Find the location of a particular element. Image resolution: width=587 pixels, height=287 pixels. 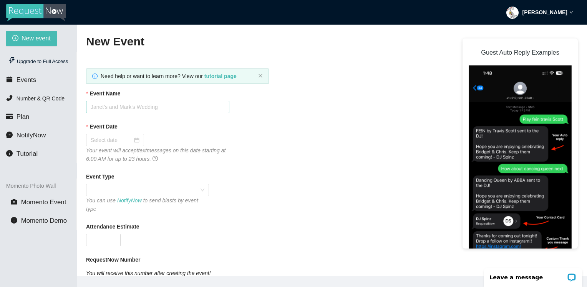

img: ACg8ocIycnTePqTWOyYqTT08gs6aqKZHWU3qAQK_N4eap5nA9CU5H94=s96-c is located at coordinates (513, 13).